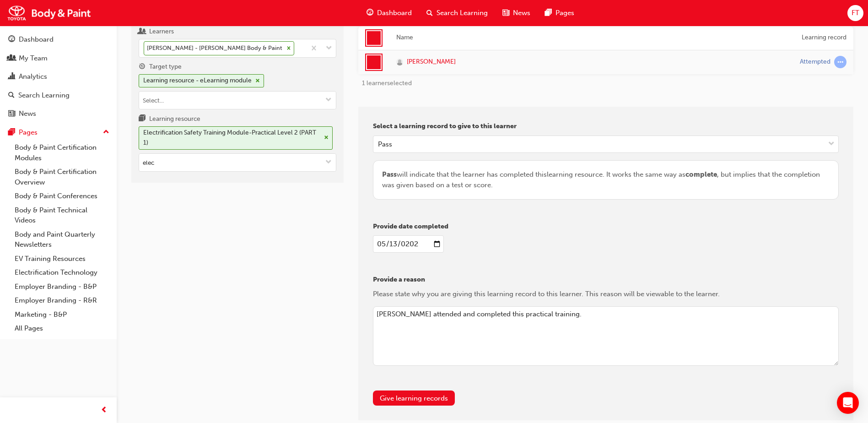 The width and height of the screenshot is (868, 423). What do you see at coordinates (62, 240) in the screenshot?
I see `a: Body and Paint Quarterly Newsletters` at bounding box center [62, 240].